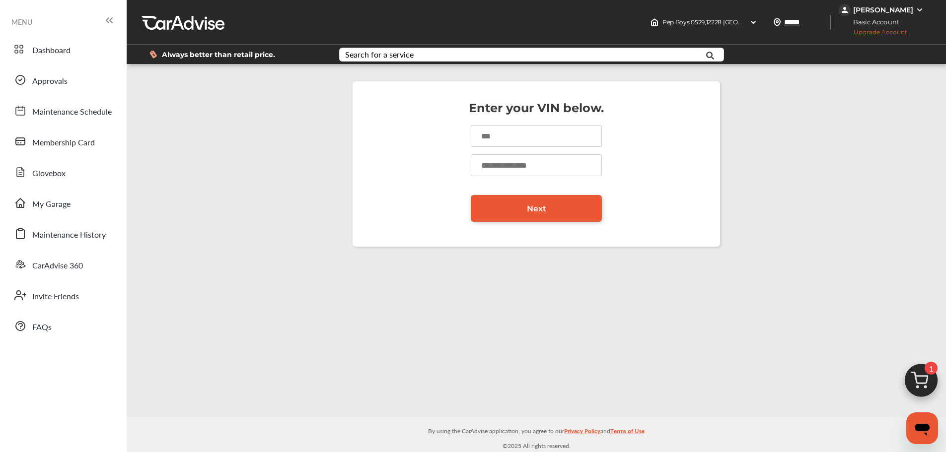 Image resolution: width=946 pixels, height=452 pixels. Describe the element at coordinates (536, 108) in the screenshot. I see `p: Enter your VIN below.` at that location.